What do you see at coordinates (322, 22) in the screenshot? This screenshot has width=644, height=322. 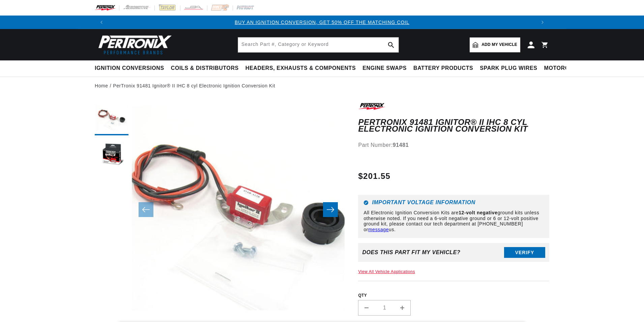 I see `slideshow-component: Translation missing: en.sections.announcements.announcement_bar` at bounding box center [322, 22].